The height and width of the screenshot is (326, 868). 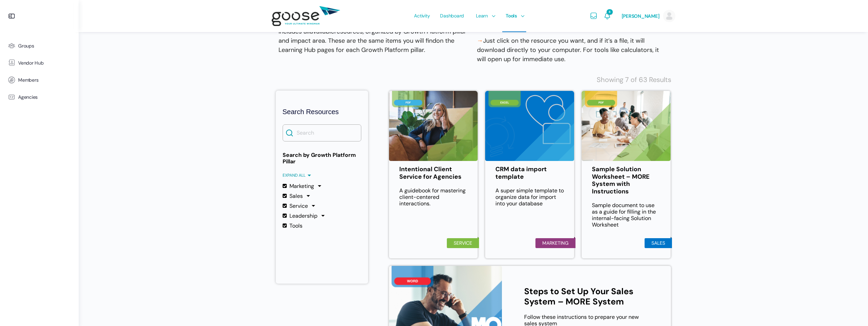 I want to click on a: CRM data import template, so click(x=530, y=173).